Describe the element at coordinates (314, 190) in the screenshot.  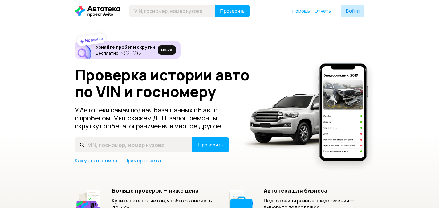
I see `h5: Автотека для бизнеса` at that location.